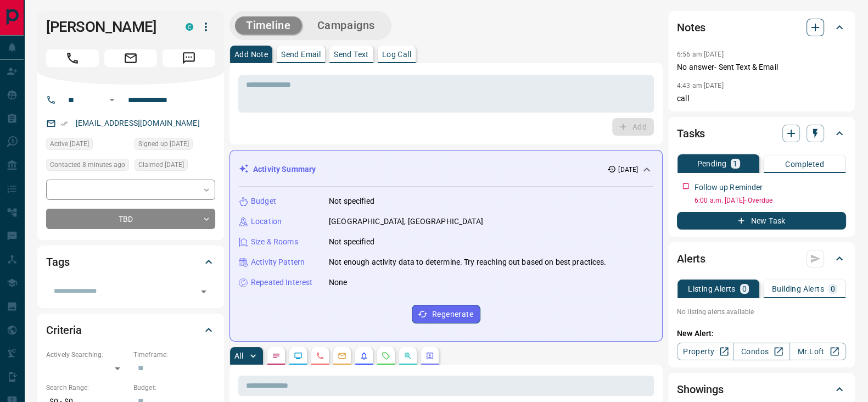 The width and height of the screenshot is (868, 402). What do you see at coordinates (130, 330) in the screenshot?
I see `div: Criteria` at bounding box center [130, 330].